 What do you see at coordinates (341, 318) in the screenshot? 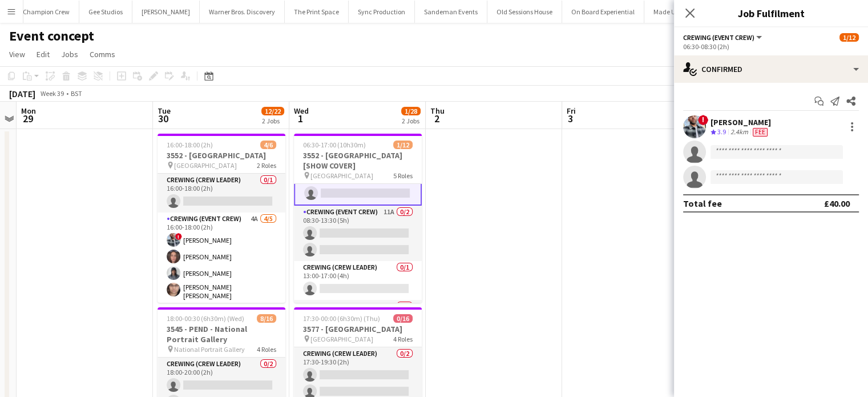
I see `span: 17:30-00:00 (6h30m) (Thu)` at bounding box center [341, 318].